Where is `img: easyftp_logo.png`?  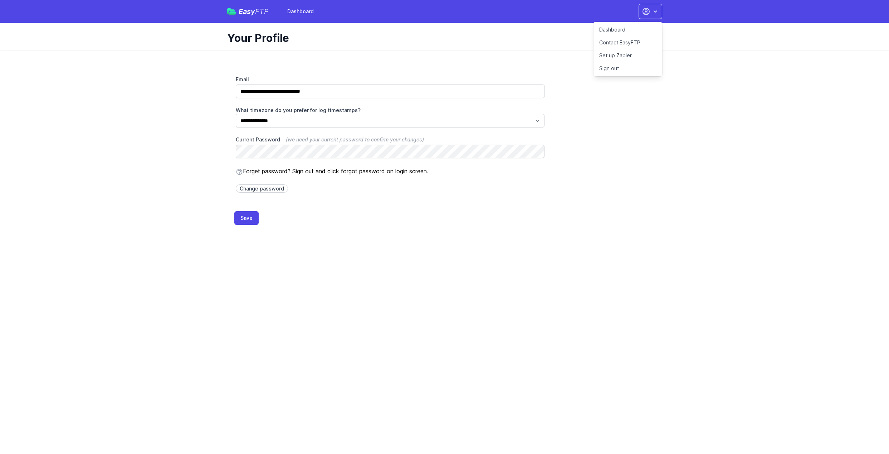
img: easyftp_logo.png is located at coordinates (231, 11).